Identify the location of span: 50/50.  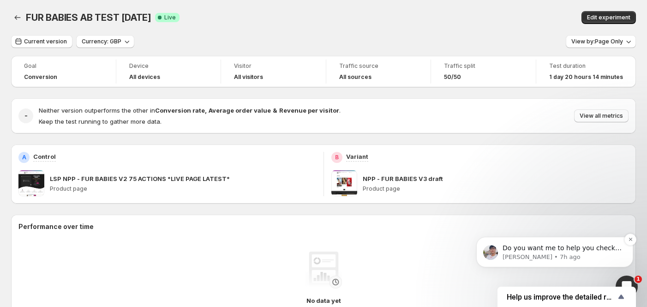
(452, 77).